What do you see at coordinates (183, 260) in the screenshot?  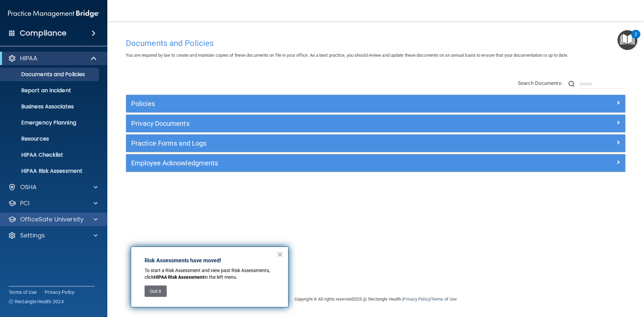 I see `strong: Risk Assessments have moved!` at bounding box center [183, 260].